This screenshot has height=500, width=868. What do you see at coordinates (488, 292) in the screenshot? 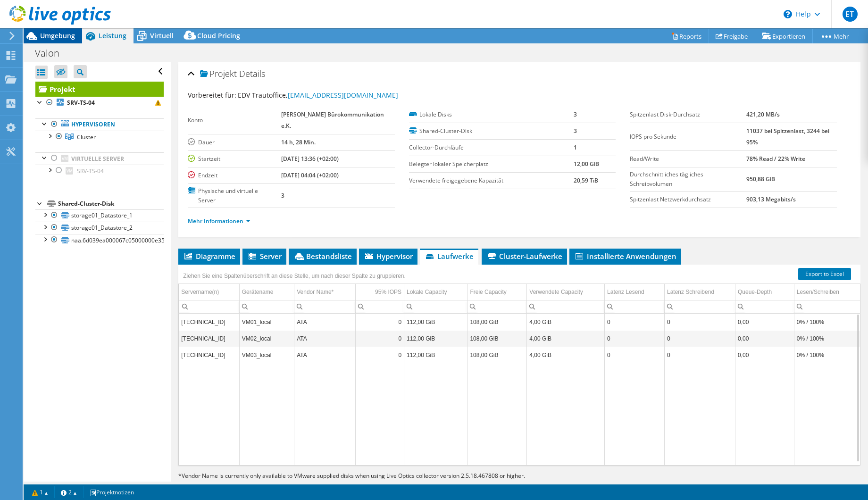
I see `div: Freie Capacity` at bounding box center [488, 292].